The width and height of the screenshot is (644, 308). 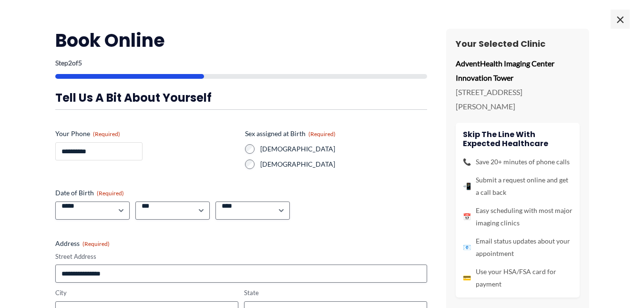 What do you see at coordinates (336, 293) in the screenshot?
I see `label: State` at bounding box center [336, 293].